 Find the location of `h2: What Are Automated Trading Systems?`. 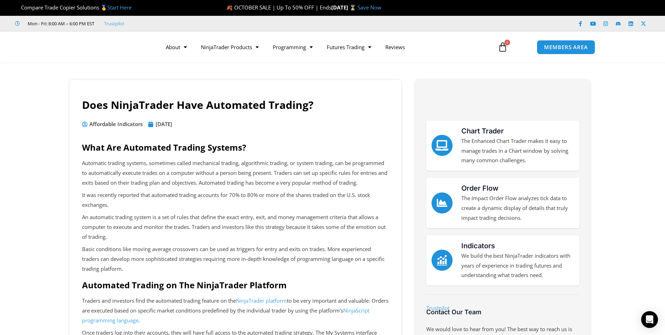

h2: What Are Automated Trading Systems? is located at coordinates (235, 147).